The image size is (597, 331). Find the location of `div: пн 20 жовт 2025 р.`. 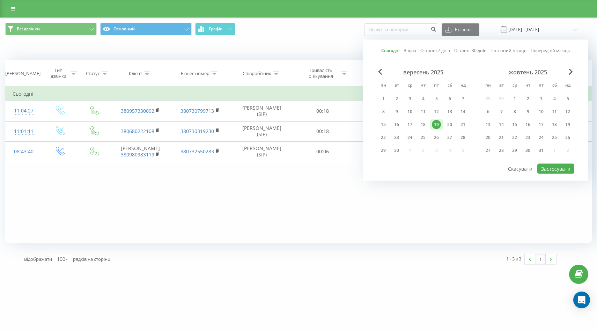

div: пн 20 жовт 2025 р. is located at coordinates (488, 138).